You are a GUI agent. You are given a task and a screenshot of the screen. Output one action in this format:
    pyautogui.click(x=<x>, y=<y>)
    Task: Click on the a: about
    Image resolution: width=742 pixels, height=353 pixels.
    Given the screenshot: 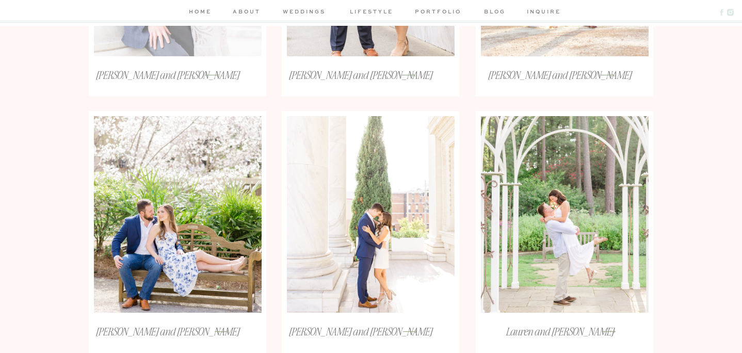 What is the action you would take?
    pyautogui.click(x=247, y=12)
    